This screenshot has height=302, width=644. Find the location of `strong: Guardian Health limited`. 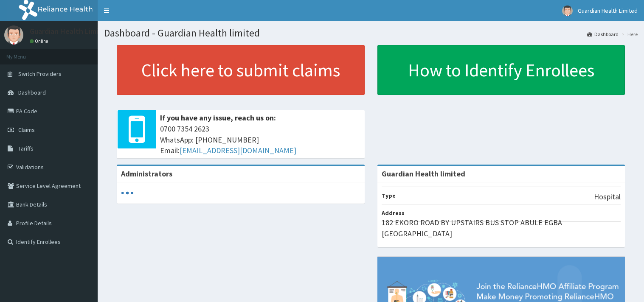

strong: Guardian Health limited is located at coordinates (423, 173).